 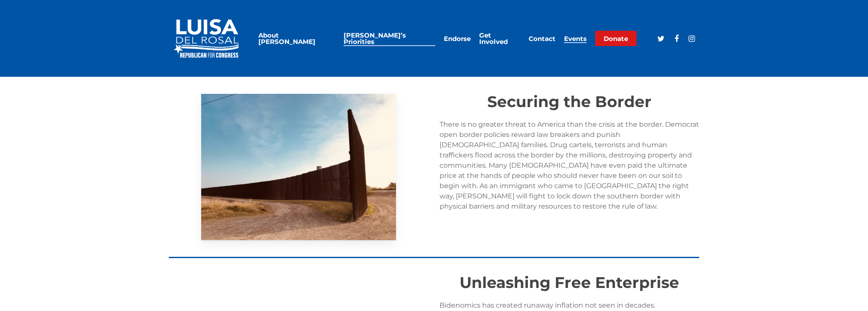 I want to click on h3: Unleashing Free Enterprise, so click(x=569, y=283).